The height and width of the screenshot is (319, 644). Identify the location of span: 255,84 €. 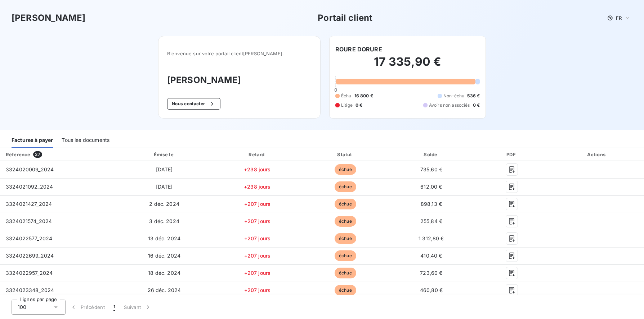
(431, 222).